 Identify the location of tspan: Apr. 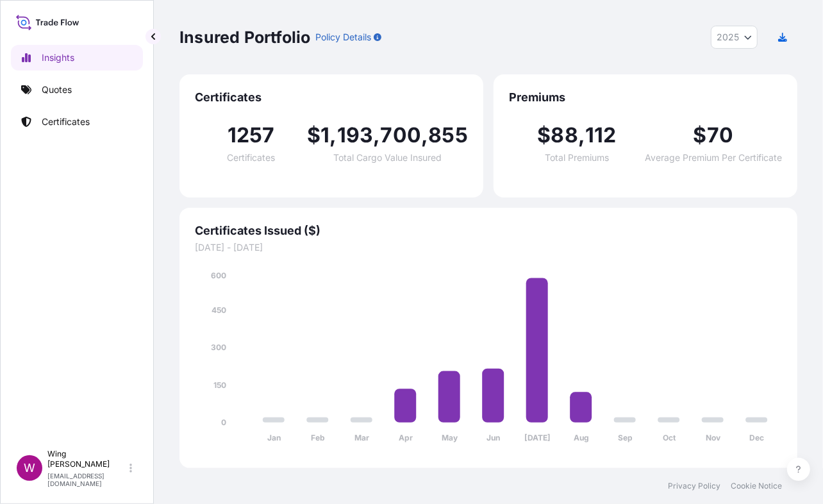
(406, 438).